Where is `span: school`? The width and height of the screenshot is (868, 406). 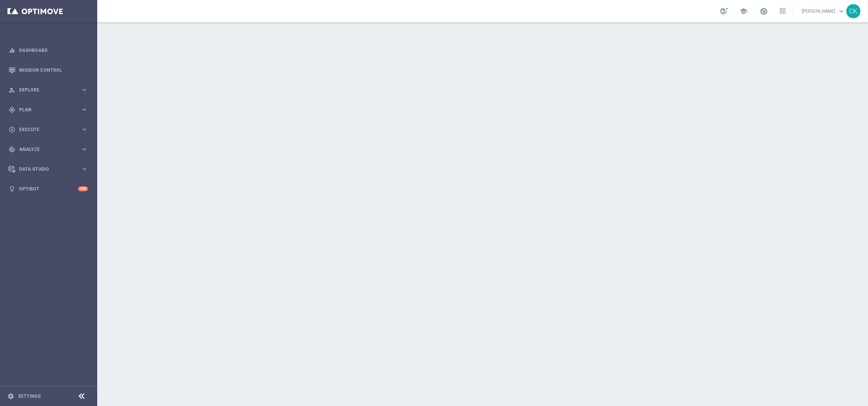
span: school is located at coordinates (744, 11).